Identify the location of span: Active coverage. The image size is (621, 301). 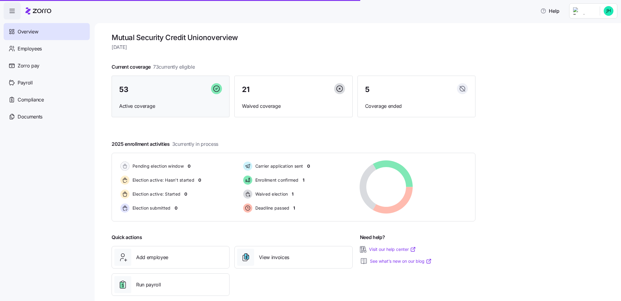
(170, 106).